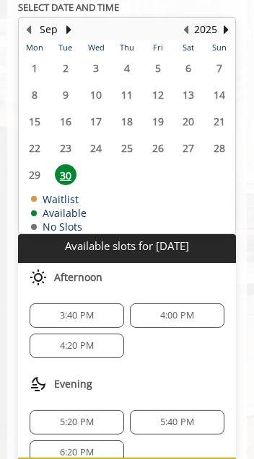 The height and width of the screenshot is (459, 254). What do you see at coordinates (28, 30) in the screenshot?
I see `button: Previous Month` at bounding box center [28, 30].